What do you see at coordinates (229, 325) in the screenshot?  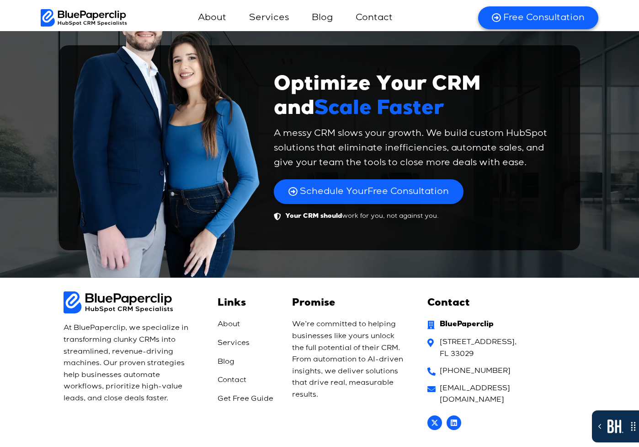 I see `span: About` at bounding box center [229, 325].